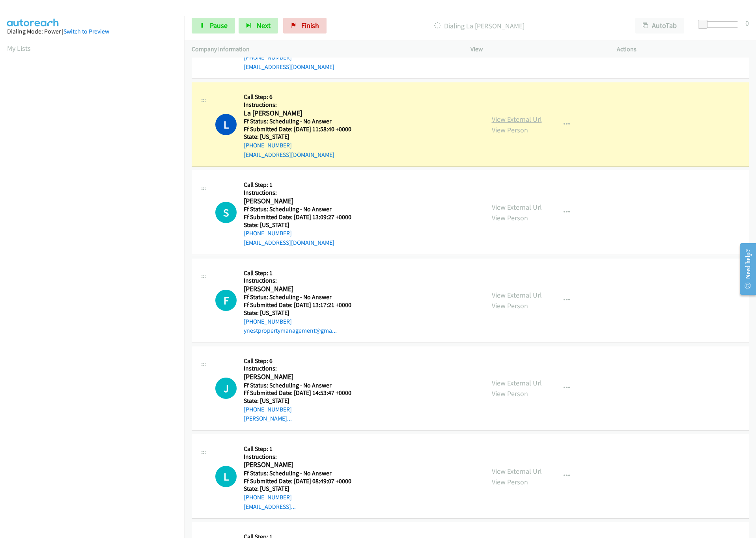 This screenshot has width=756, height=538. Describe the element at coordinates (14, 31) in the screenshot. I see `div: Open Resource Center` at that location.